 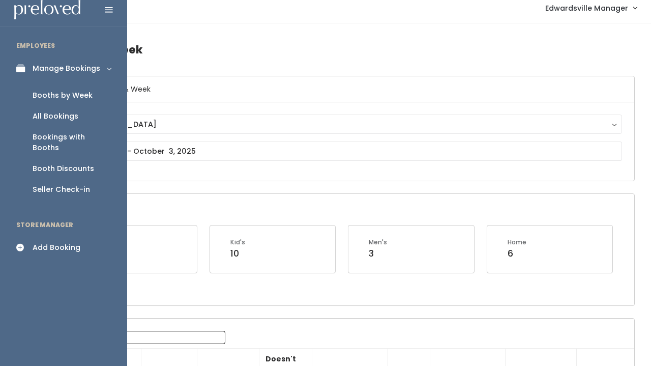 I want to click on h4: Booths by Week, so click(x=343, y=49).